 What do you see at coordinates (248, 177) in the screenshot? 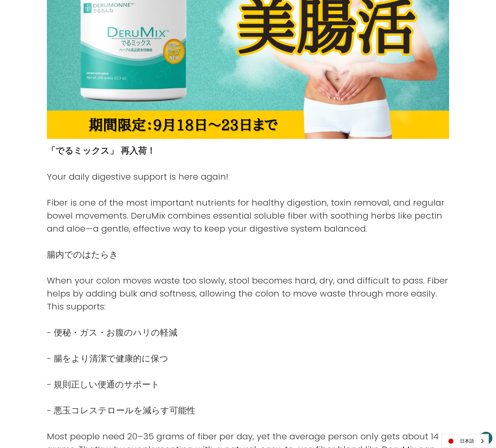
I see `p: Your daily digestive support is here again!` at bounding box center [248, 177].